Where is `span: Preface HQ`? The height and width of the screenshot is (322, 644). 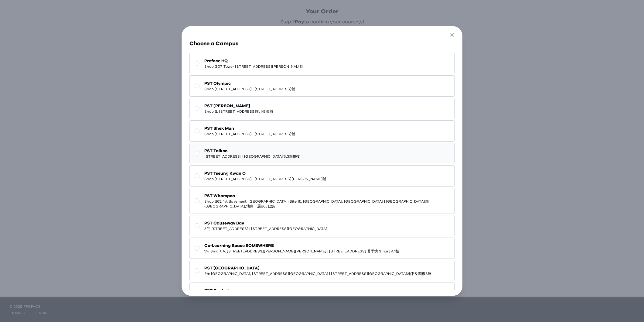 span: Preface HQ is located at coordinates (254, 61).